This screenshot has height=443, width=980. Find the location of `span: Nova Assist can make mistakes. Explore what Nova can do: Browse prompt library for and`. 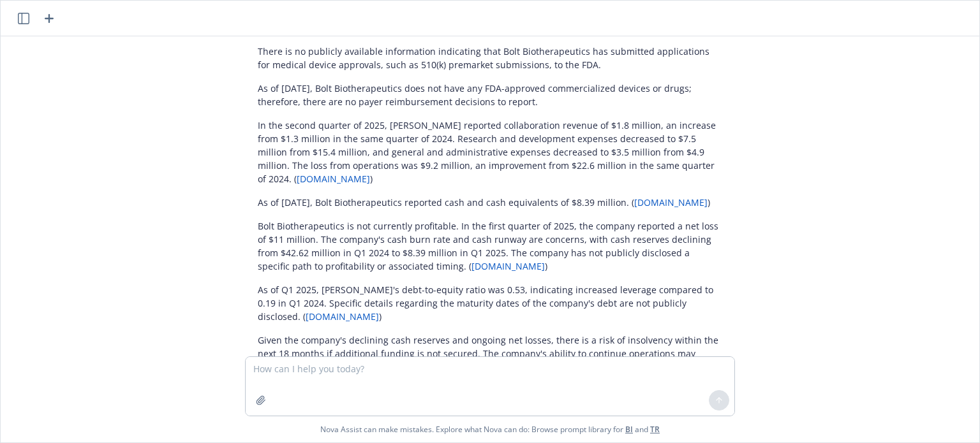

span: Nova Assist can make mistakes. Explore what Nova can do: Browse prompt library for and is located at coordinates (490, 429).